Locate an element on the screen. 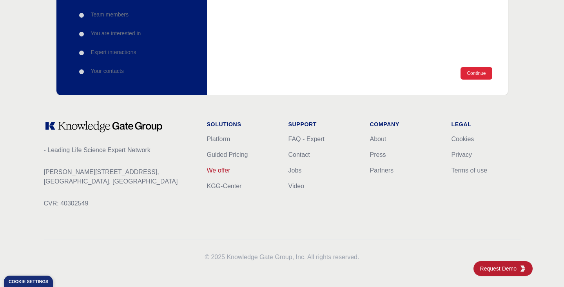 The width and height of the screenshot is (564, 287). h1: Solutions is located at coordinates (241, 124).